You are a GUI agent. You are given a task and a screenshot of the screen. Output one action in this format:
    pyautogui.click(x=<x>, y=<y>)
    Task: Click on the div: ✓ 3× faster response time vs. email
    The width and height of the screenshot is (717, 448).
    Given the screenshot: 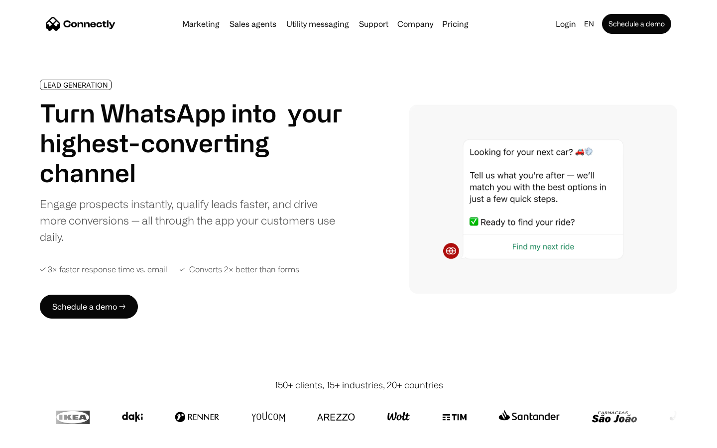 What is the action you would take?
    pyautogui.click(x=104, y=269)
    